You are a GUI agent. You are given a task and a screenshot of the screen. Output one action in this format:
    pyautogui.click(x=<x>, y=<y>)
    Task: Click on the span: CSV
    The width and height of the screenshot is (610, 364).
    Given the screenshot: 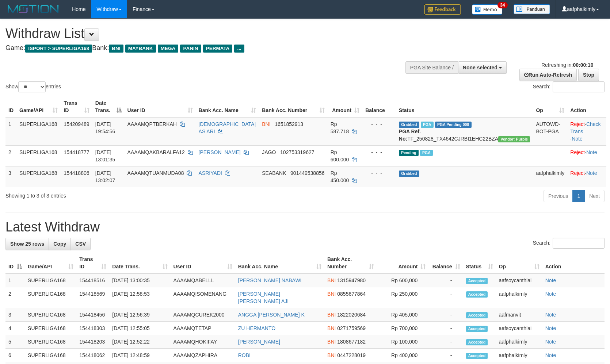 What is the action you would take?
    pyautogui.click(x=80, y=243)
    